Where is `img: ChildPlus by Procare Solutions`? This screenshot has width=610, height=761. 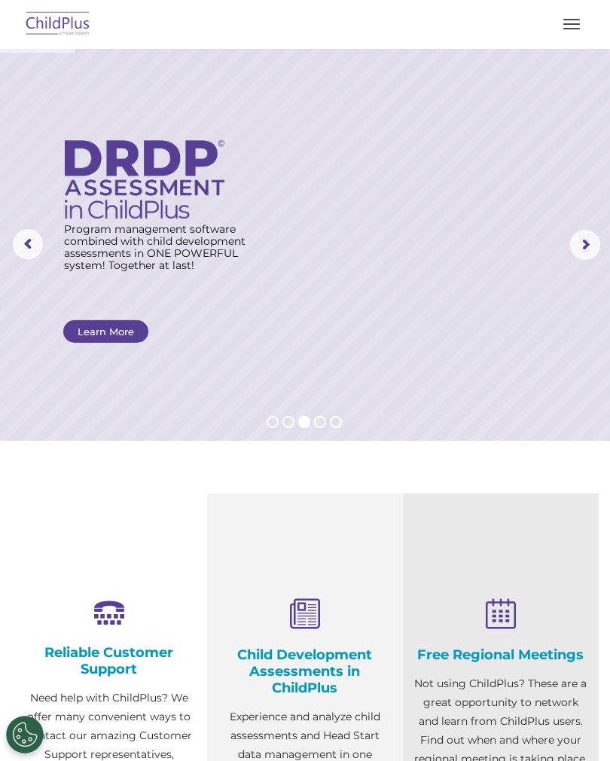 img: ChildPlus by Procare Solutions is located at coordinates (58, 24).